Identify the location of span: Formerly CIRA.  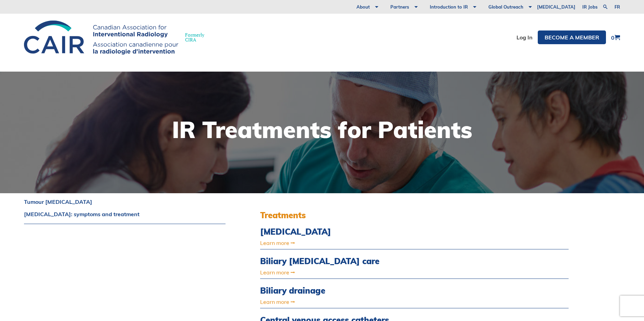
(195, 37).